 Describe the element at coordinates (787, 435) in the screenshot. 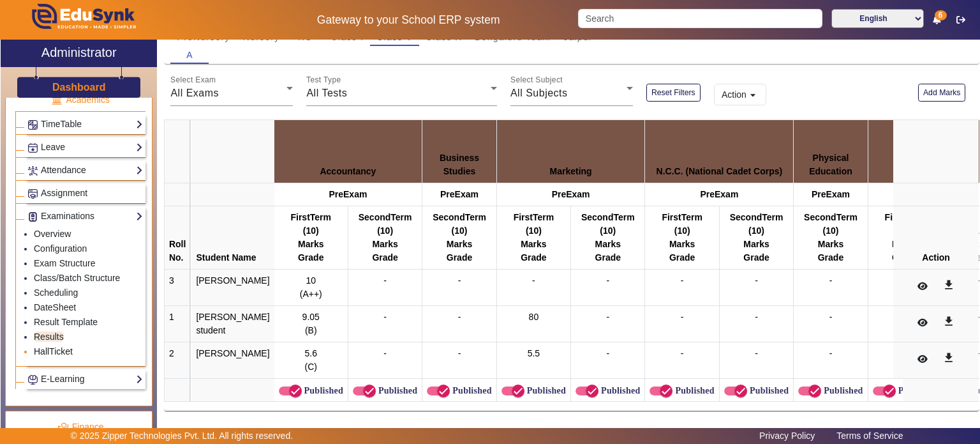

I see `a: Privacy Policy` at that location.